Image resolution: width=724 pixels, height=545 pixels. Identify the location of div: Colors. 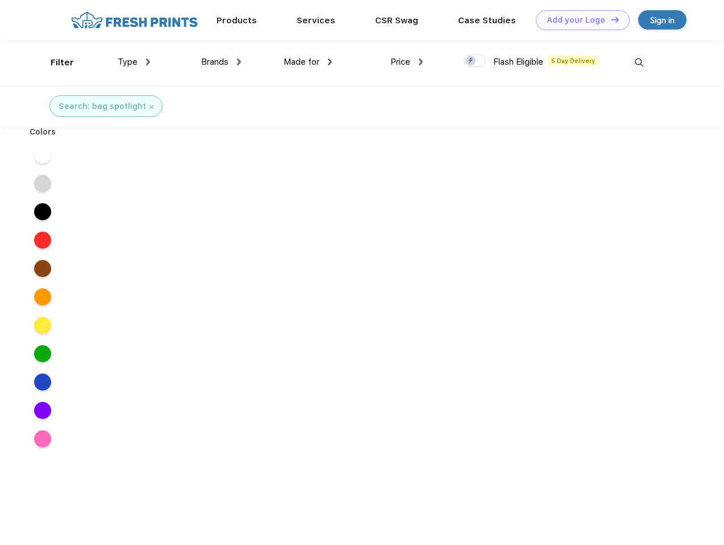
(43, 132).